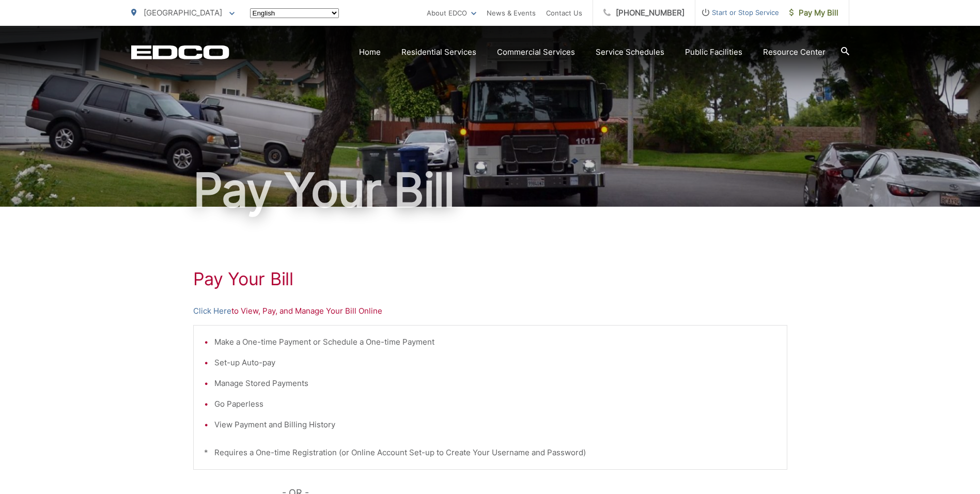 The height and width of the screenshot is (494, 980). What do you see at coordinates (813, 13) in the screenshot?
I see `span: Pay My Bill` at bounding box center [813, 13].